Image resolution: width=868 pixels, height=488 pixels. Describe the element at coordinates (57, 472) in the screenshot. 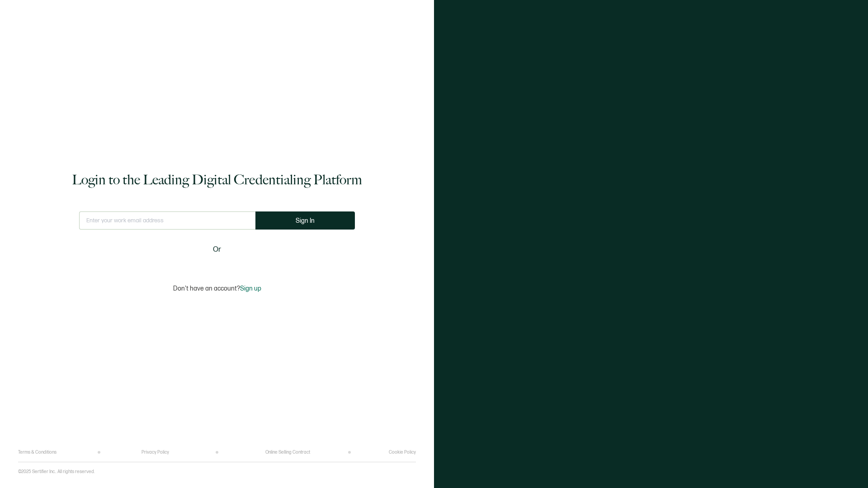

I see `p: ©2025 Sertifier Inc.. All rights reserved.` at that location.